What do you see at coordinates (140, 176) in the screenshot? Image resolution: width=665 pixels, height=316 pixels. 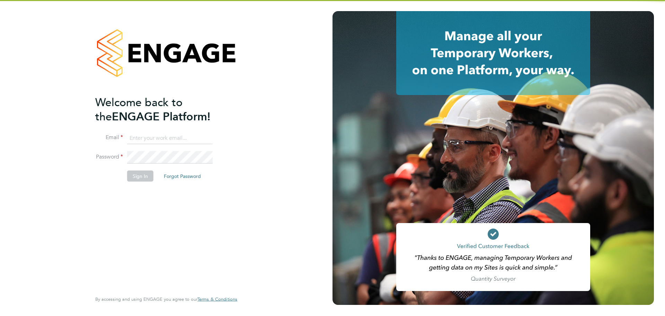 I see `button: Sign In` at bounding box center [140, 176].